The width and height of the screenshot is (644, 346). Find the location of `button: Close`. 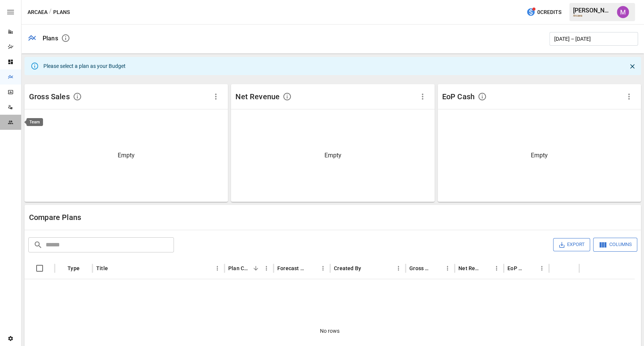

button: Close is located at coordinates (632, 66).